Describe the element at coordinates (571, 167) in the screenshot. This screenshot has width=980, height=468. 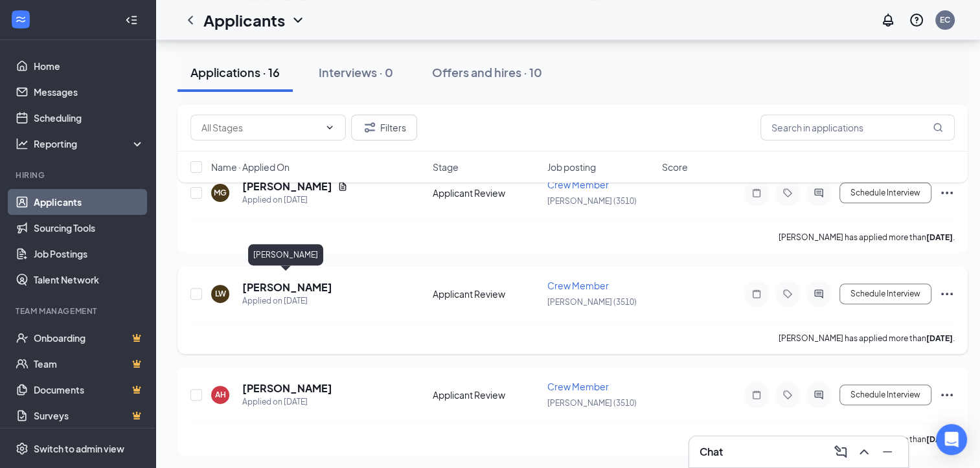
I see `span: Job posting` at that location.